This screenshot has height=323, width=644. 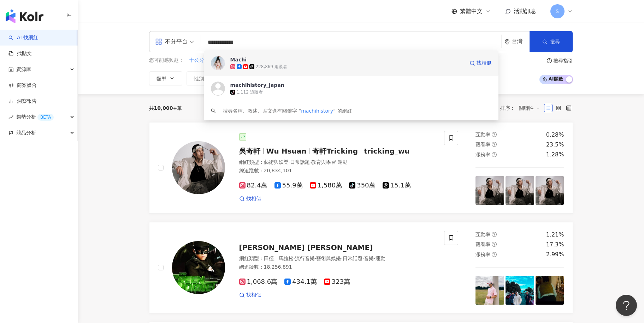 What do you see at coordinates (337, 282) in the screenshot?
I see `span: 323萬` at bounding box center [337, 282].